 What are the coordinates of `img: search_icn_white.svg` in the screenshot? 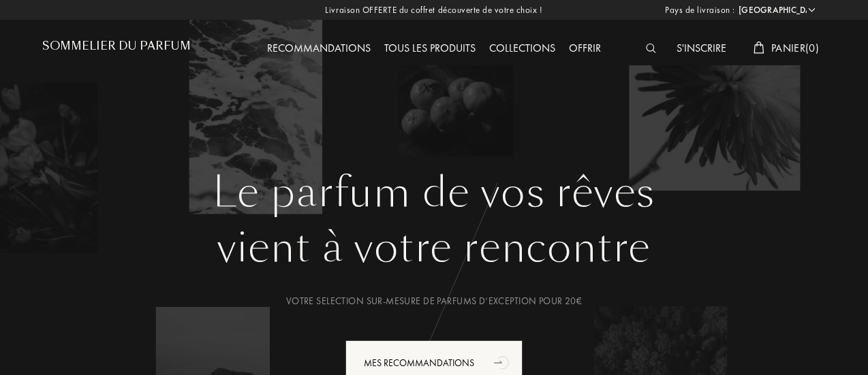 It's located at (650, 49).